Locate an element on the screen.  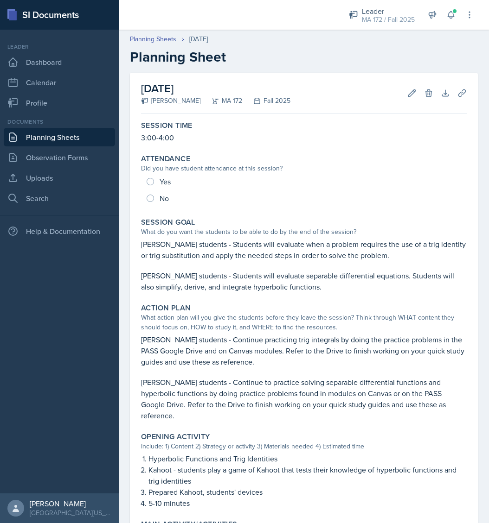
p: Hyperbolic Functions and Trig Identities is located at coordinates (307, 459).